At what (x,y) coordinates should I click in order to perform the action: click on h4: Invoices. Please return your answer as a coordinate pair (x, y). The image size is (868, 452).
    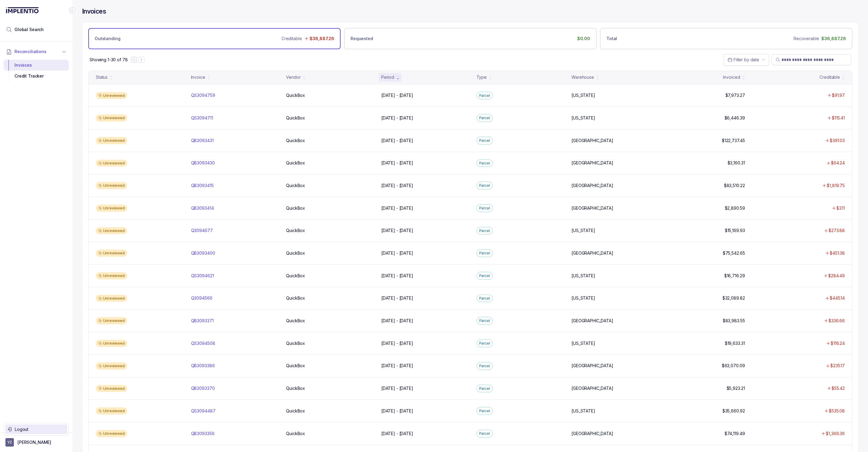
    Looking at the image, I should click on (94, 11).